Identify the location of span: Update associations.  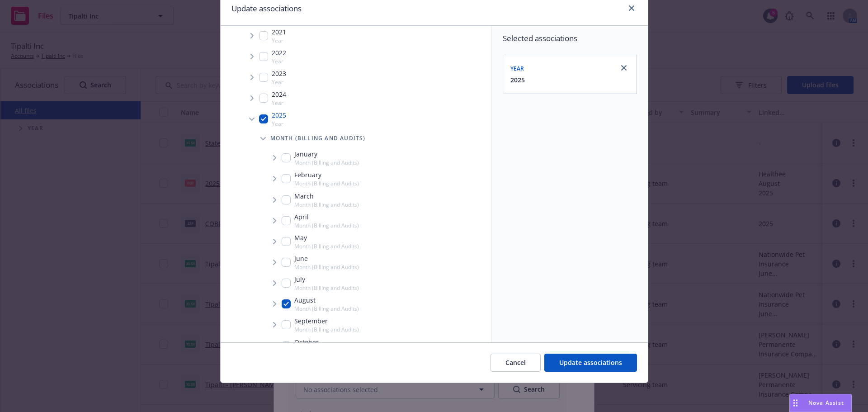
(591, 362).